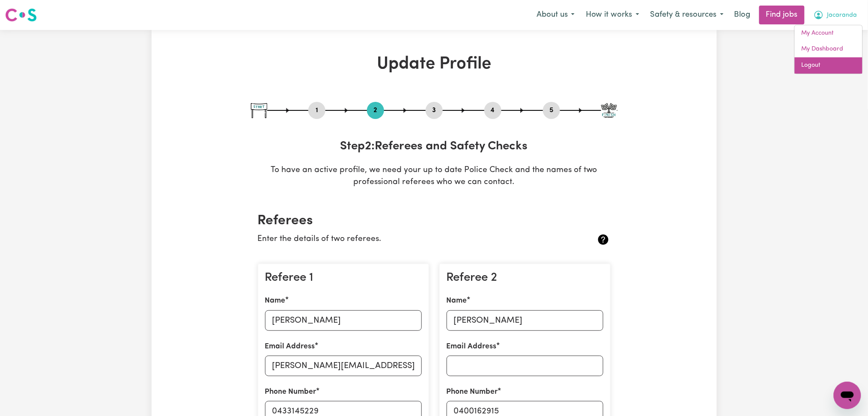 The image size is (868, 416). What do you see at coordinates (612, 15) in the screenshot?
I see `button: How it works` at bounding box center [612, 15].